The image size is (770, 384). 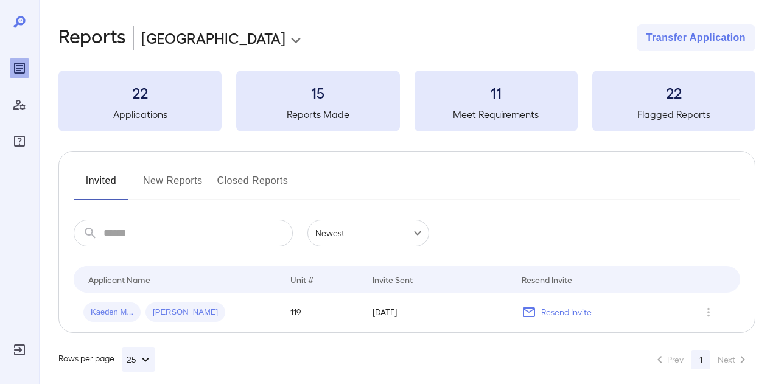 What do you see at coordinates (140, 114) in the screenshot?
I see `h5: Applications` at bounding box center [140, 114].